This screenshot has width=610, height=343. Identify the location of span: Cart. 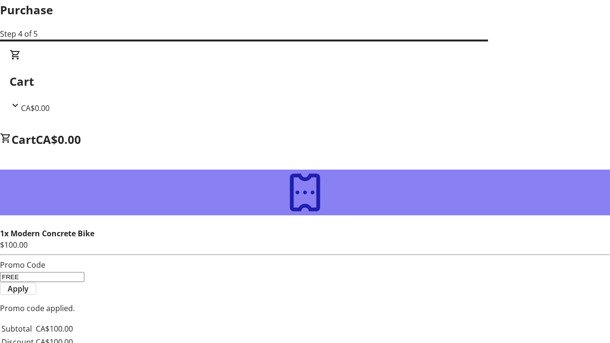
(23, 139).